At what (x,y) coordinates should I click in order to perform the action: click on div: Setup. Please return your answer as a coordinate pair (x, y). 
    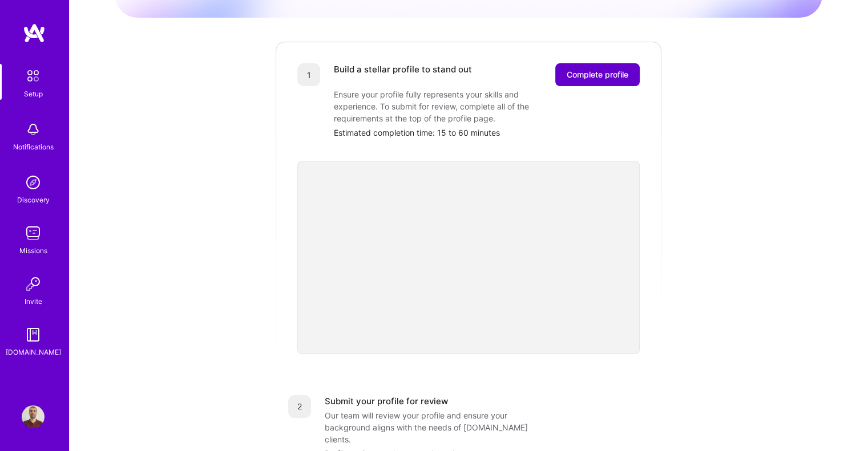
    Looking at the image, I should click on (33, 94).